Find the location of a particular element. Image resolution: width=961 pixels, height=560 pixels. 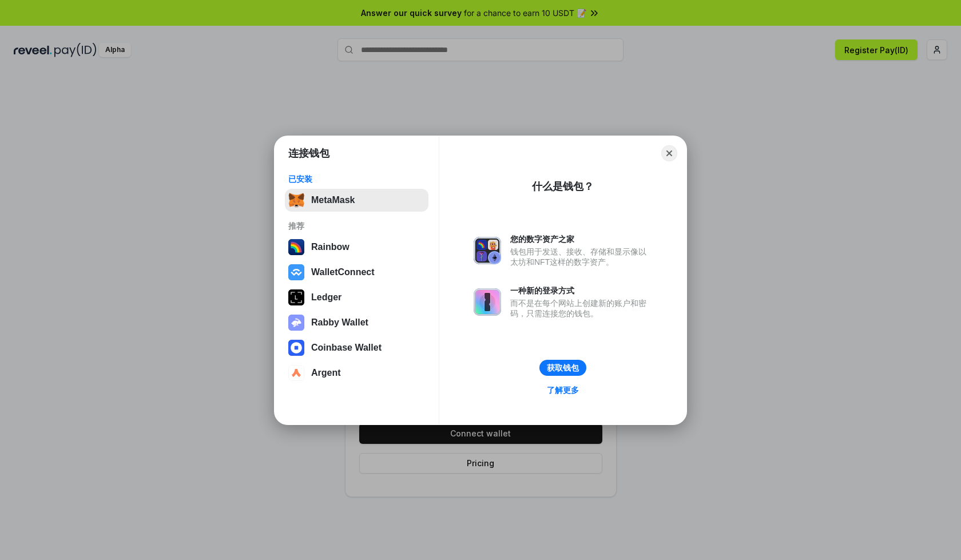

button: Ledger is located at coordinates (356, 297).